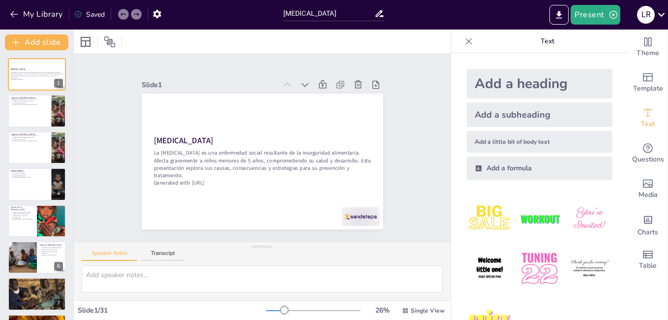 Image resolution: width=668 pixels, height=320 pixels. I want to click on img: 6.jpeg, so click(589, 268).